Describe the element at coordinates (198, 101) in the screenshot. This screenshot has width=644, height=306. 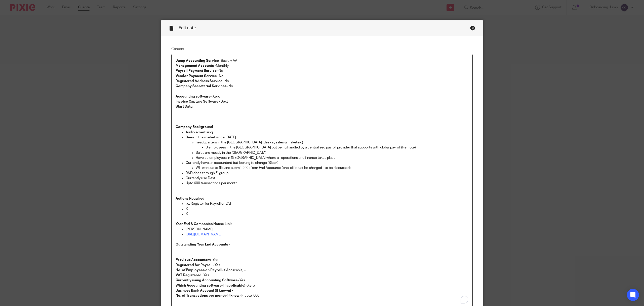
I see `strong: Invoice Capture Software -` at that location.